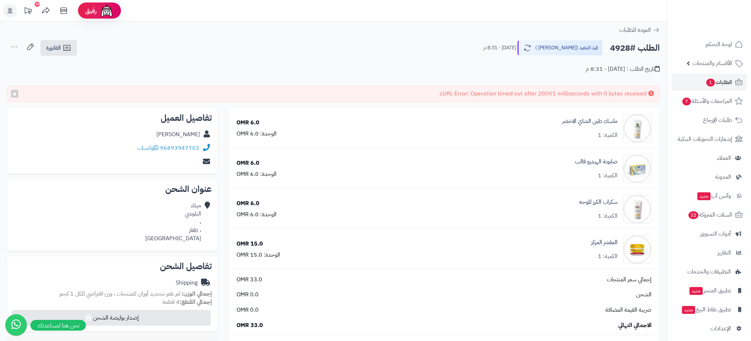 The image size is (751, 341). What do you see at coordinates (333, 94) in the screenshot?
I see `div: cURL Error: Operation timed out after 20001 milliseconds with 0 bytes received` at bounding box center [333, 94].